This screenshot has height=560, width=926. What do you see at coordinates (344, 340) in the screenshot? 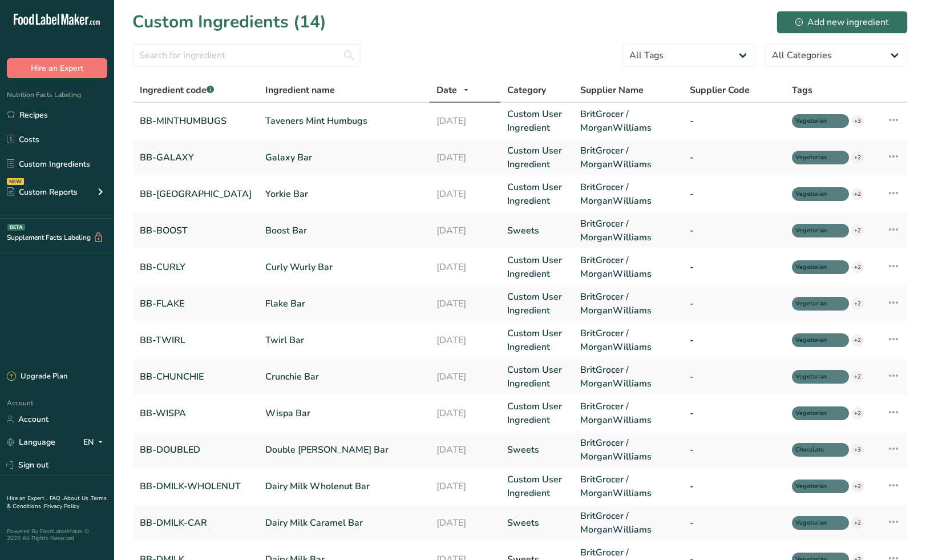
I see `a: Twirl Bar` at bounding box center [344, 340].